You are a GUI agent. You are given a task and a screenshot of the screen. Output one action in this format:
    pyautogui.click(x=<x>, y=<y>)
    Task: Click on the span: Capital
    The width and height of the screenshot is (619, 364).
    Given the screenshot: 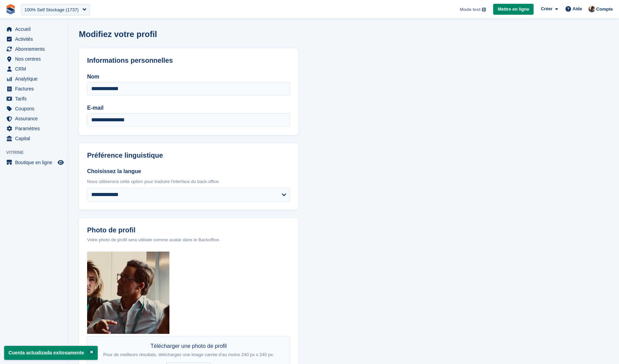 What is the action you would take?
    pyautogui.click(x=36, y=139)
    